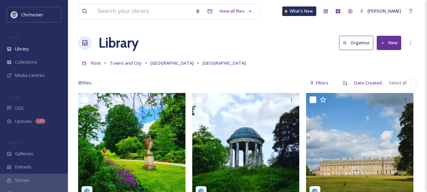  I want to click on input: Search your library, so click(143, 11).